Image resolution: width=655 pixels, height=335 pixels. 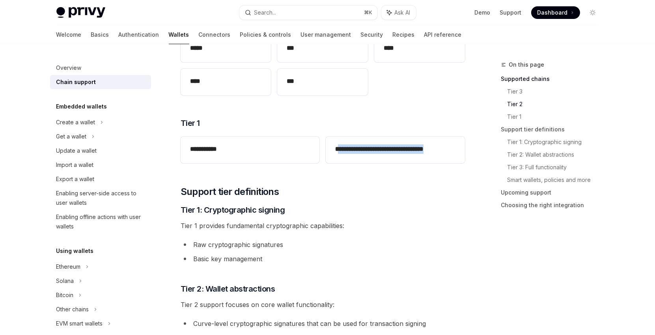 What do you see at coordinates (404, 35) in the screenshot?
I see `a: Recipes` at bounding box center [404, 35].